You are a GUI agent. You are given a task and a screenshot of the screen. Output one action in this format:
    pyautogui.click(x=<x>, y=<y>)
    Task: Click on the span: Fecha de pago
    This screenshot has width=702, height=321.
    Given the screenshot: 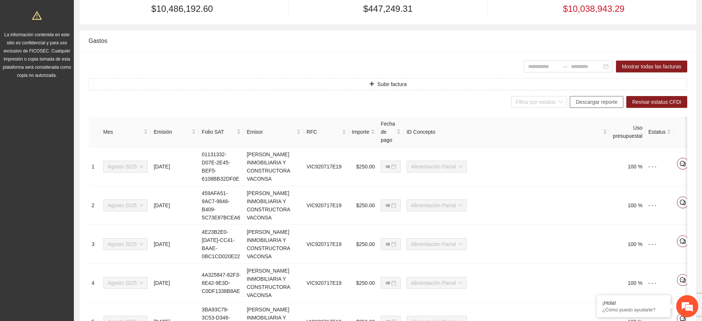 What is the action you would take?
    pyautogui.click(x=388, y=132)
    